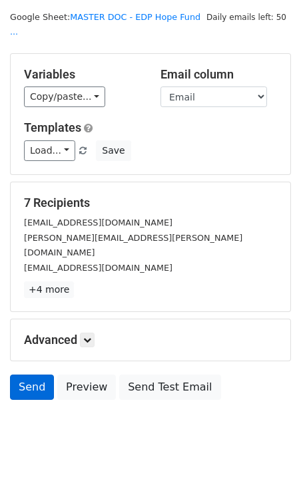  What do you see at coordinates (65, 97) in the screenshot?
I see `a: Copy/paste...` at bounding box center [65, 97].